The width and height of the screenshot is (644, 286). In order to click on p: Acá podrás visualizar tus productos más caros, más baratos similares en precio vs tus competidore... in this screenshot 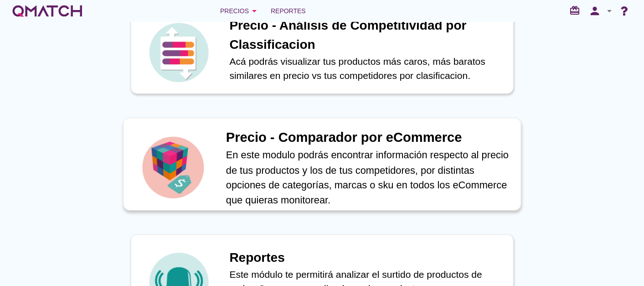, I will do `click(367, 69)`.